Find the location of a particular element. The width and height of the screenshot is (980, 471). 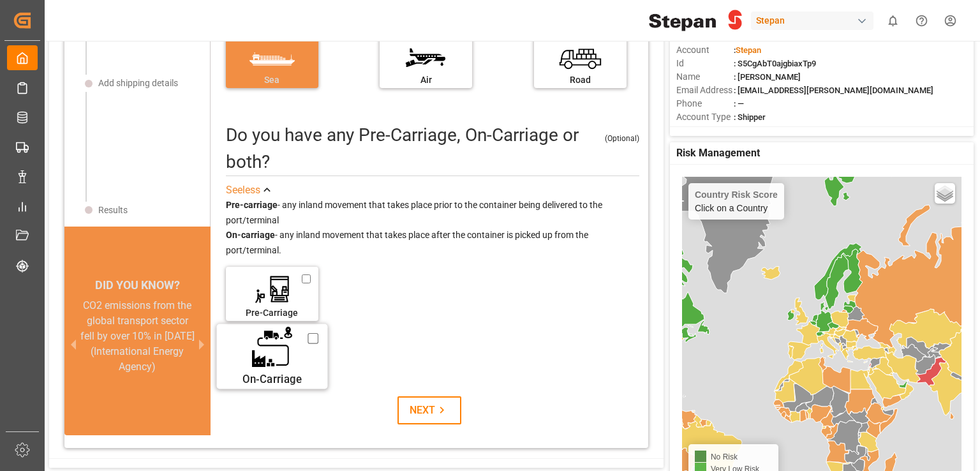

div: Road is located at coordinates (580, 80).